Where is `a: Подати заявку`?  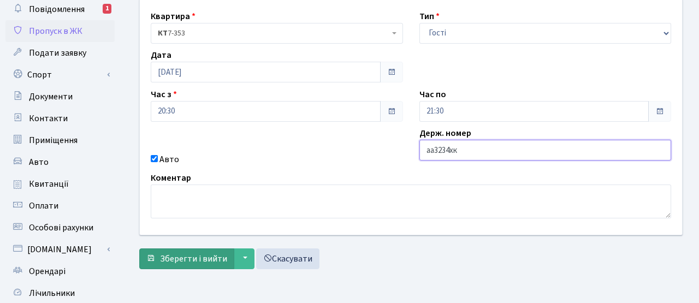
a: Подати заявку is located at coordinates (60, 53).